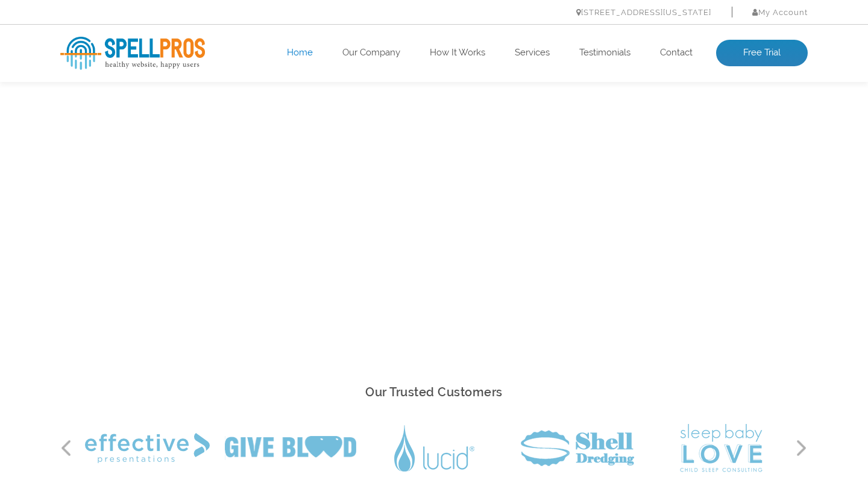  I want to click on img: Sleep Baby Love, so click(721, 448).